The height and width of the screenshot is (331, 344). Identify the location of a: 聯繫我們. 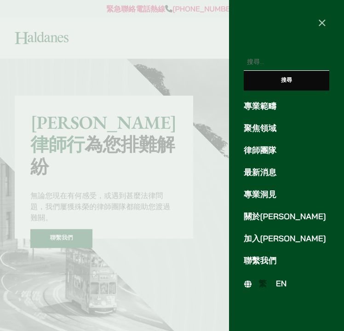
(287, 261).